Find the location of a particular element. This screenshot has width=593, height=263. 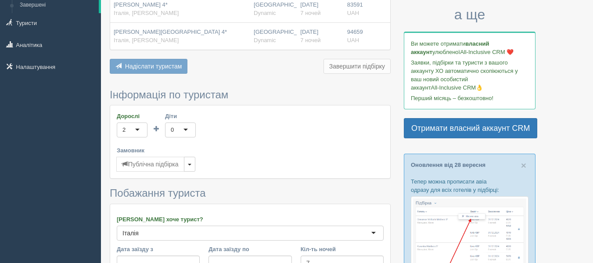

label: Замовник is located at coordinates (250, 150).